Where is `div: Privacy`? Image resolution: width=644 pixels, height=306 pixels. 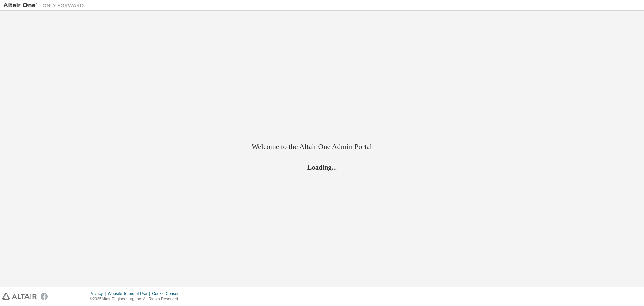 div: Privacy is located at coordinates (99, 294).